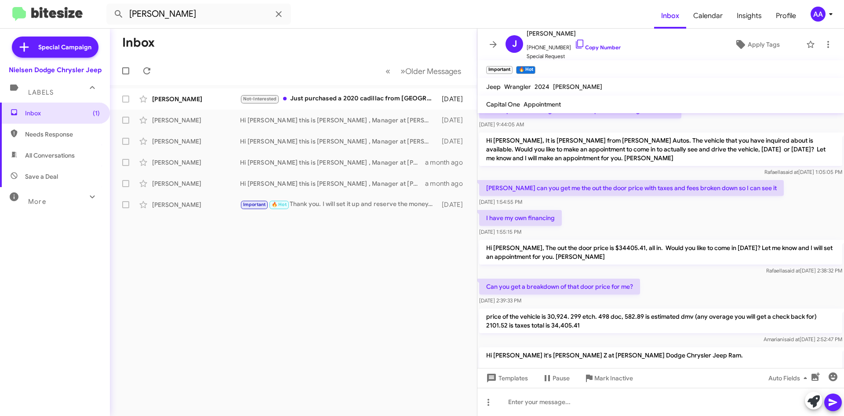 This screenshot has width=844, height=416. What do you see at coordinates (790, 378) in the screenshot?
I see `span: Auto Fields` at bounding box center [790, 378].